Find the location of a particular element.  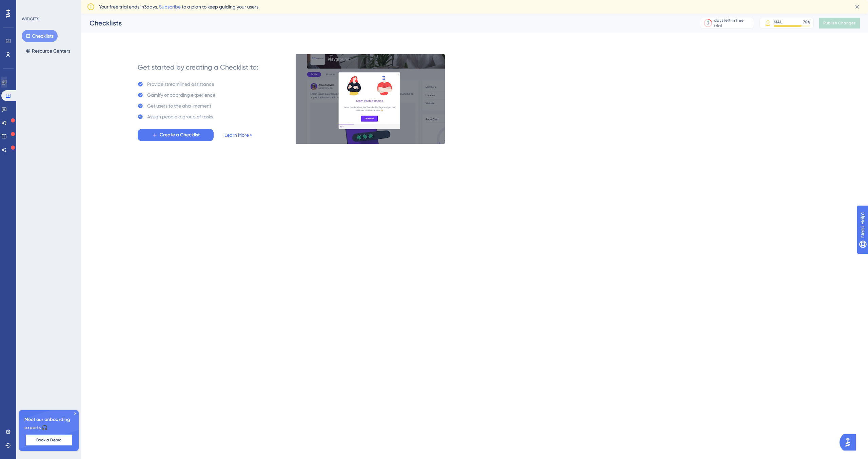

span: Meet our onboarding experts 🎧 is located at coordinates (49, 423).